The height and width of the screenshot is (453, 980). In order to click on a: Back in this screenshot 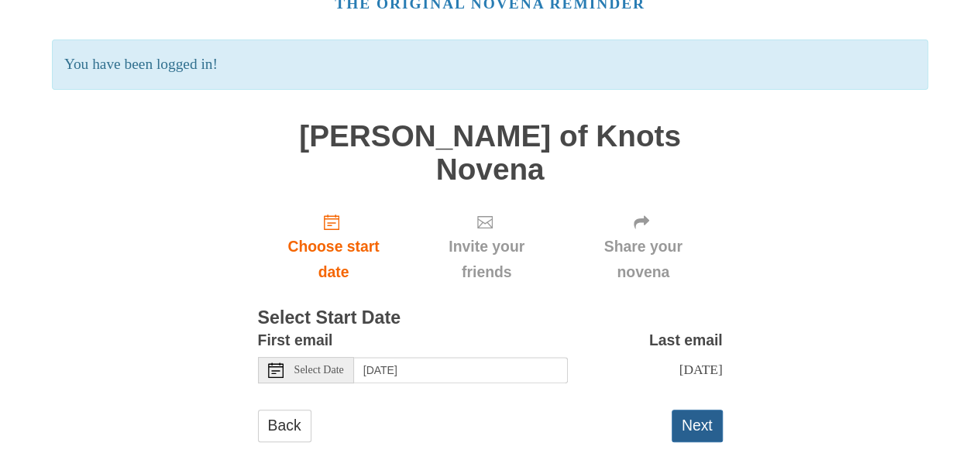, I will do `click(284, 425)`.